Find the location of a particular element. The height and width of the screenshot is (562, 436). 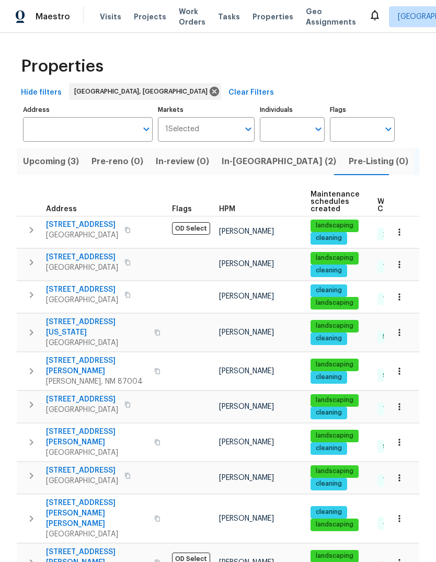

span: Pre-Listing (0) is located at coordinates (379, 162).